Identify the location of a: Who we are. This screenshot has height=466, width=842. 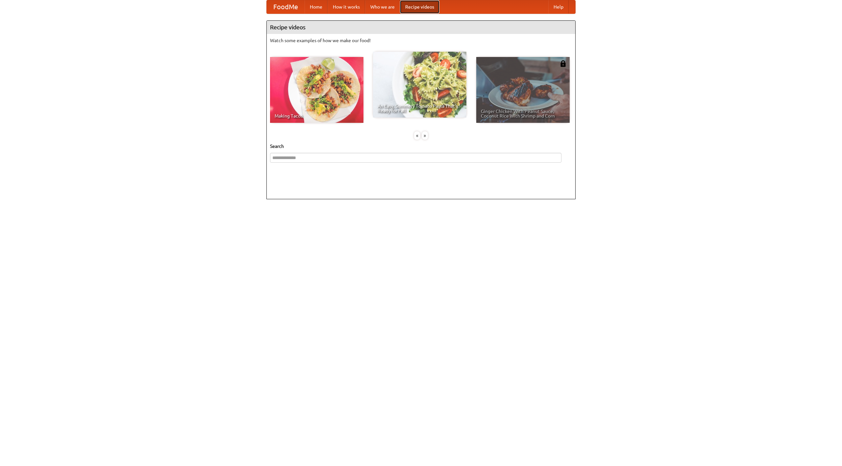
(383, 7).